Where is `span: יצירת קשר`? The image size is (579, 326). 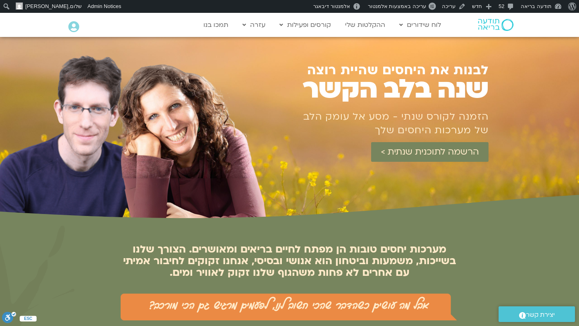
span: יצירת קשר is located at coordinates (540, 315).